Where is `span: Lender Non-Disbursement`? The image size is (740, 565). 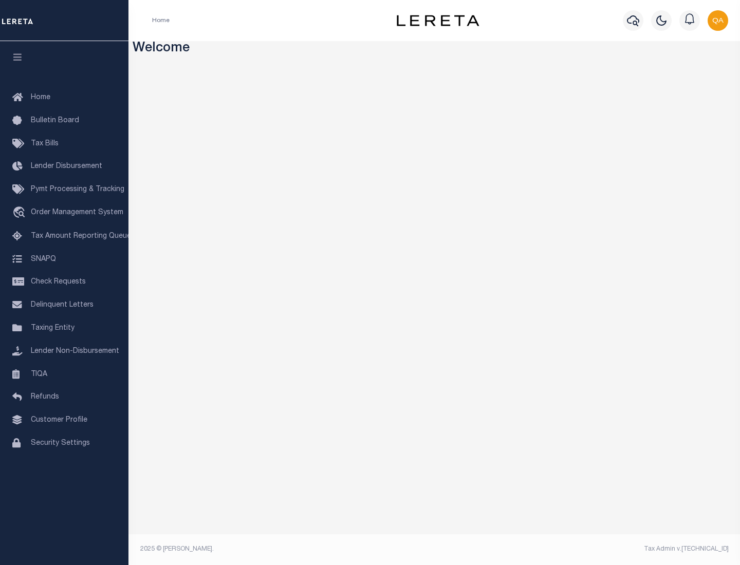
span: Lender Non-Disbursement is located at coordinates (75, 352).